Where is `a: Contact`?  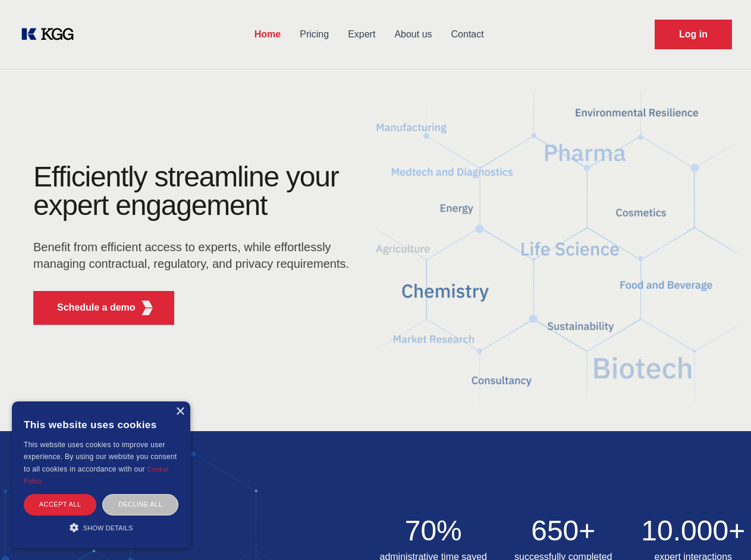
a: Contact is located at coordinates (467, 34).